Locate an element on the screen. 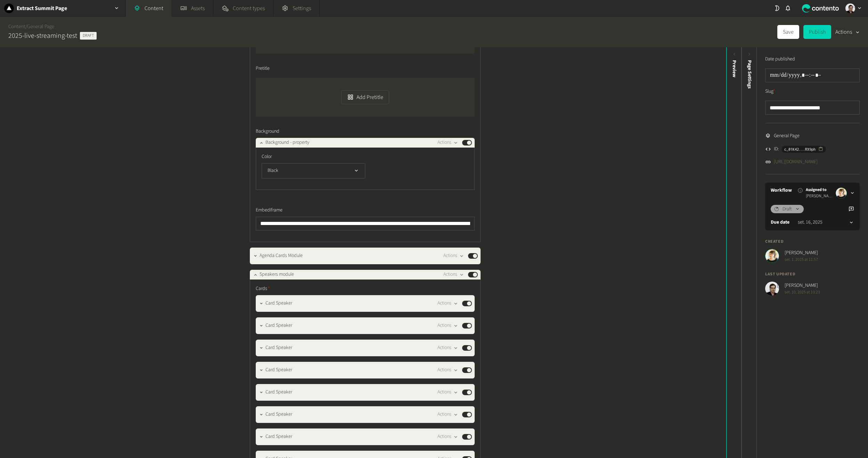 The height and width of the screenshot is (458, 868). span: set. 1, 2025 at 11:57 is located at coordinates (801, 260).